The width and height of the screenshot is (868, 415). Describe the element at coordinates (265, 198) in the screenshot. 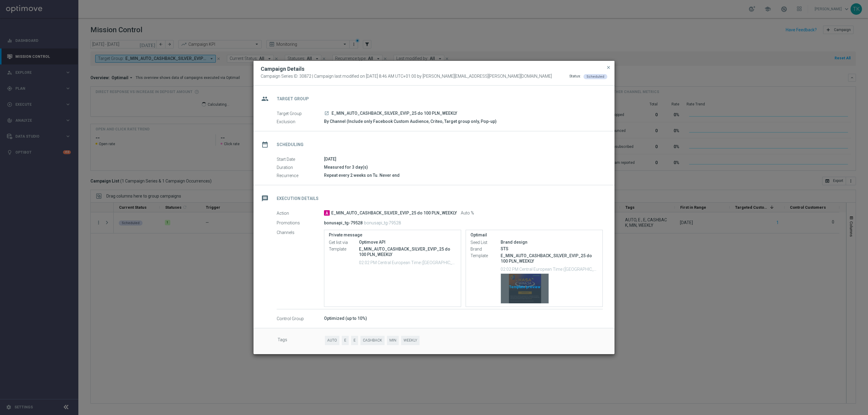

I see `i: message` at that location.